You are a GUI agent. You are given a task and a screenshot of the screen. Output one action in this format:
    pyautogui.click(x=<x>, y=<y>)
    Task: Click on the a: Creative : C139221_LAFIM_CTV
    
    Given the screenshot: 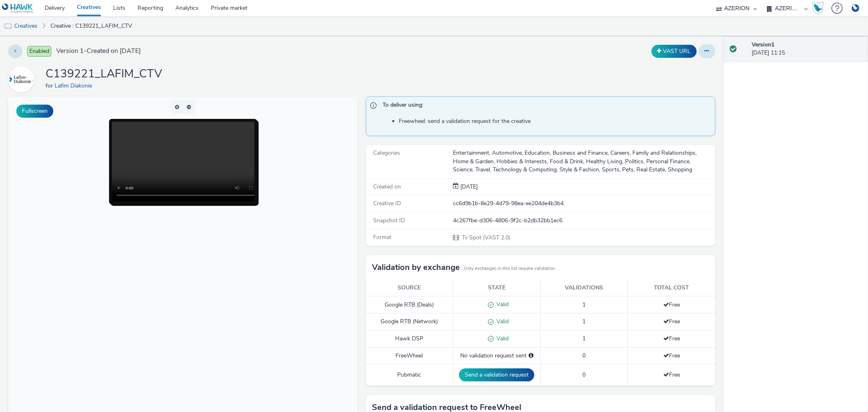 What is the action you would take?
    pyautogui.click(x=91, y=26)
    